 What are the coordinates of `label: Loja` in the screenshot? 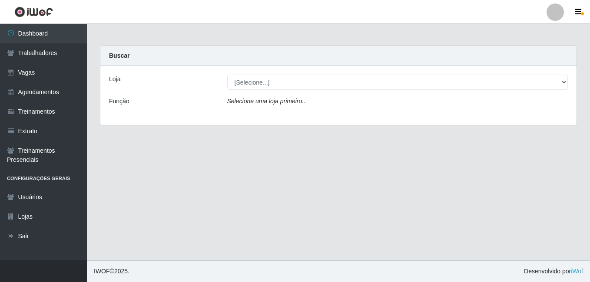 It's located at (115, 79).